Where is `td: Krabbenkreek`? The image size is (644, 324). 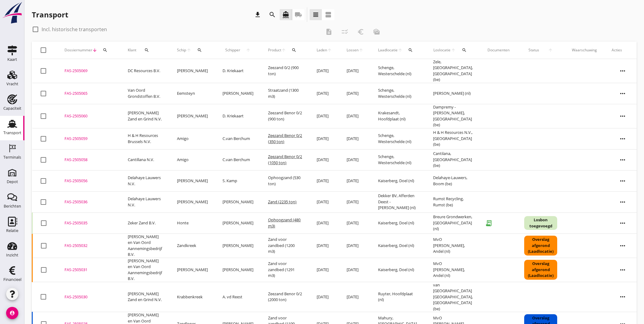 td: Krabbenkreek is located at coordinates (192, 297).